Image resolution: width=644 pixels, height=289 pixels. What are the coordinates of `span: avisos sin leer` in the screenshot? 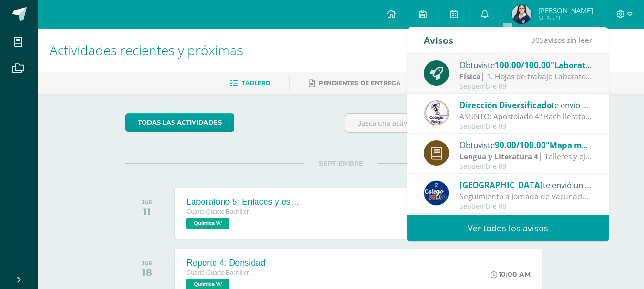 It's located at (562, 40).